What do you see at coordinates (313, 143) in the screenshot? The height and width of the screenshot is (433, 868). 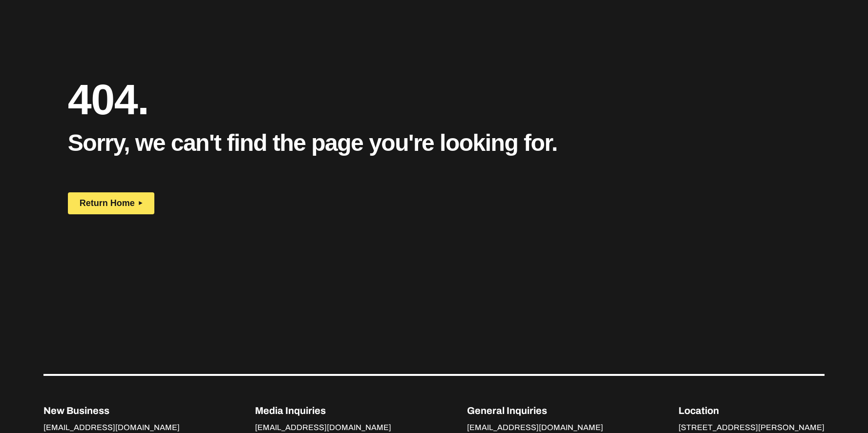 I see `h3: Sorry, we can't find the page you're looking for.` at bounding box center [313, 143].